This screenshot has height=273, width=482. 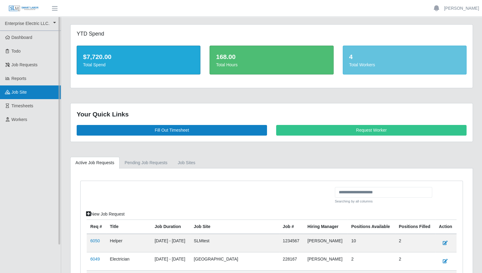 I want to click on th: Hiring Manager, so click(x=326, y=226).